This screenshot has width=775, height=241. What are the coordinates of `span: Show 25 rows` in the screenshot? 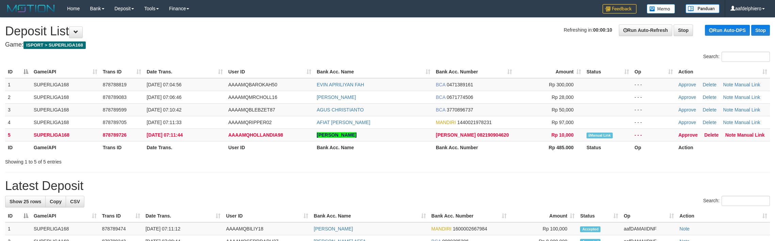 It's located at (25, 202).